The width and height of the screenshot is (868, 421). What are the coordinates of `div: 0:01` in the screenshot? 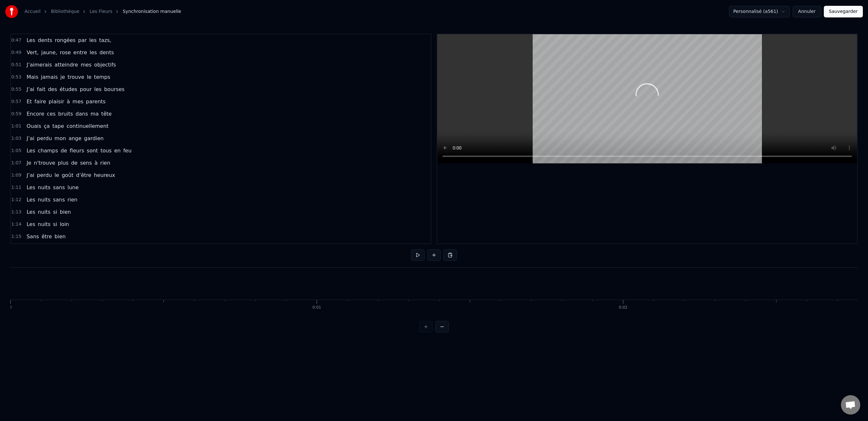 It's located at (317, 307).